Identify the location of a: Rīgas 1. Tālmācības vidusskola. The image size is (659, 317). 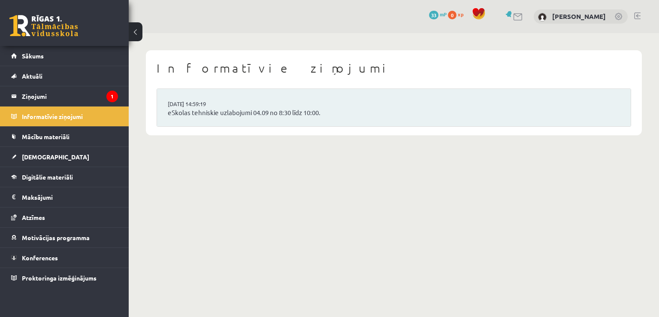
(44, 26).